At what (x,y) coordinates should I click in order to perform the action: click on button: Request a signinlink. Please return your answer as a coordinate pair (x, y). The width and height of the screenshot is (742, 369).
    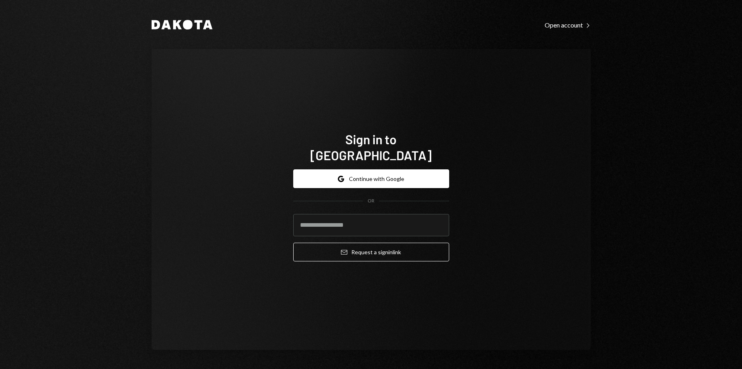
    Looking at the image, I should click on (371, 252).